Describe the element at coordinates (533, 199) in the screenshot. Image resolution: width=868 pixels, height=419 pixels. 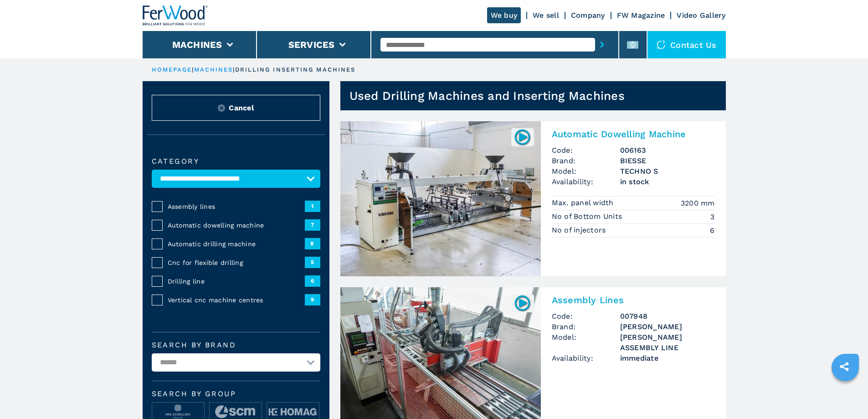
I see `a: Automatic Dowelling Machine BIESSE TECHNO S006163Automatic Dowelling MachineCode:006163Brand:BIES...` at that location.